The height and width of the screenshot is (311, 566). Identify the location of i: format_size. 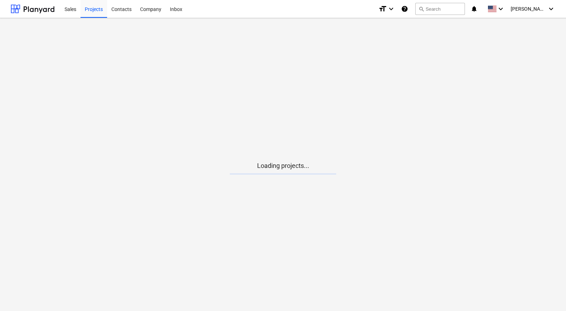
(383, 9).